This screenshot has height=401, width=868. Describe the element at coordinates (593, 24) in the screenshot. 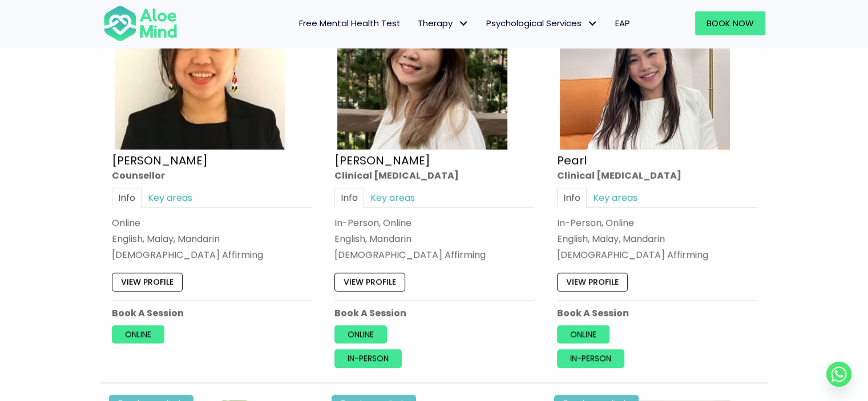

I see `span: Psychological Services: submenu` at that location.